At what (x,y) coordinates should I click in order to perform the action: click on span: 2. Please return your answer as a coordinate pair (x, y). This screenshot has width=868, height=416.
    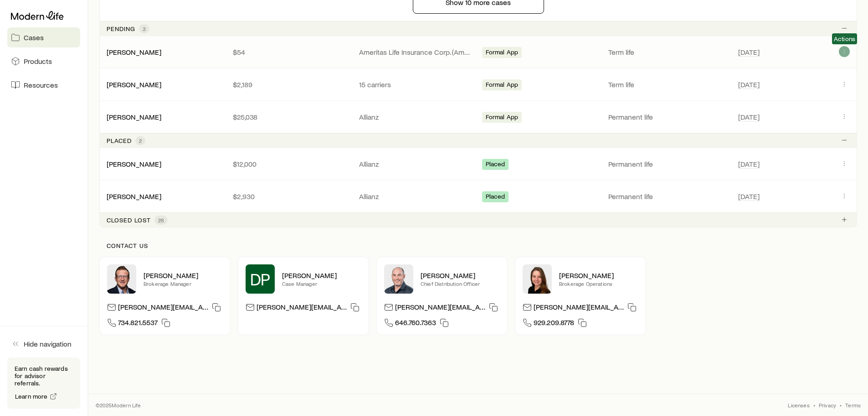
    Looking at the image, I should click on (140, 140).